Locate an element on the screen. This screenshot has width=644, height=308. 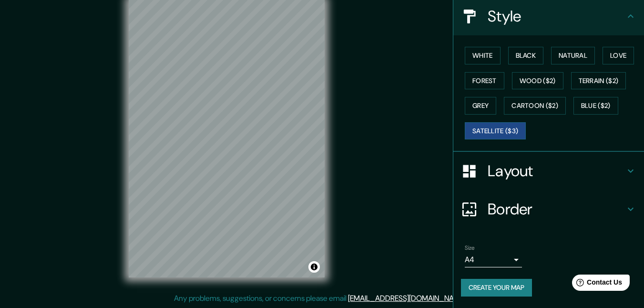
button: Natural is located at coordinates (573, 55).